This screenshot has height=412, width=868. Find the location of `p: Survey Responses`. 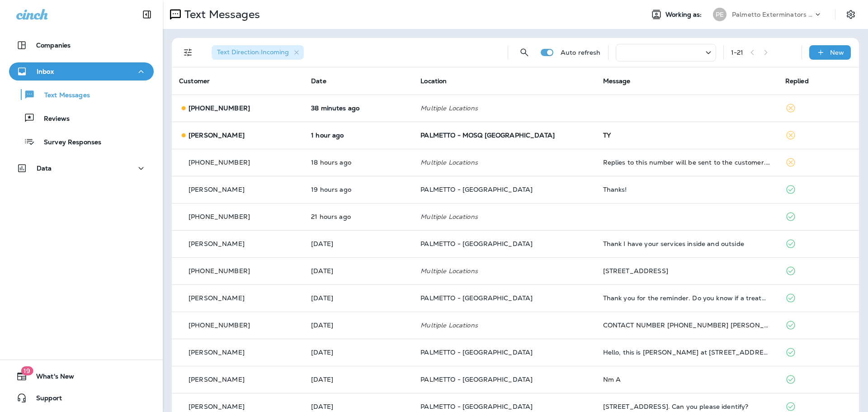

p: Survey Responses is located at coordinates (68, 143).